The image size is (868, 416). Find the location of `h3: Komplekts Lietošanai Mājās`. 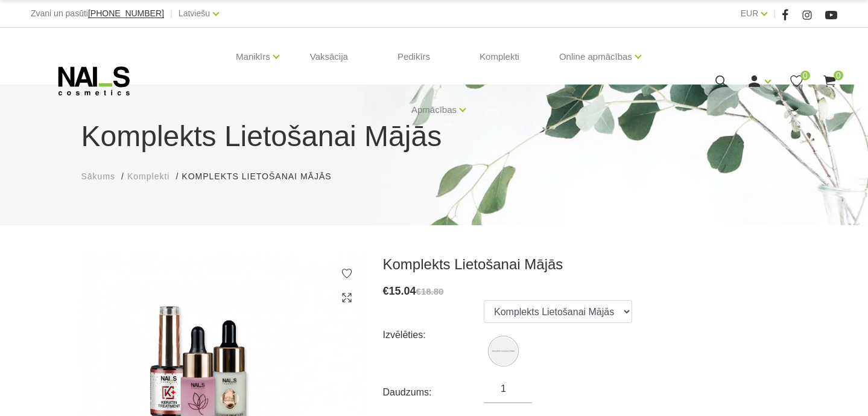

h3: Komplekts Lietošanai Mājās is located at coordinates (585, 264).